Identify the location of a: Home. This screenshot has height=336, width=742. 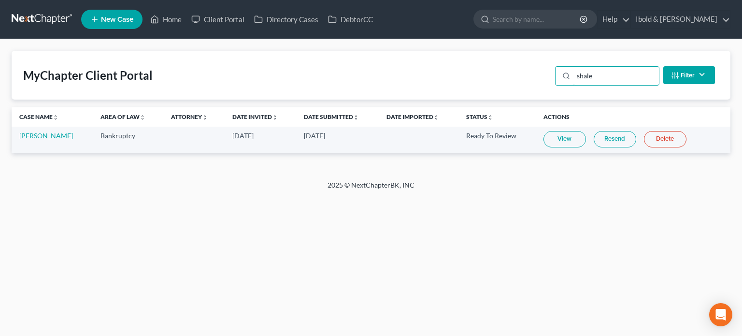
(166, 19).